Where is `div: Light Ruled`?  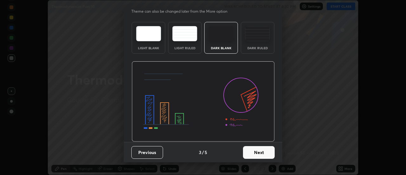 div: Light Ruled is located at coordinates (185, 48).